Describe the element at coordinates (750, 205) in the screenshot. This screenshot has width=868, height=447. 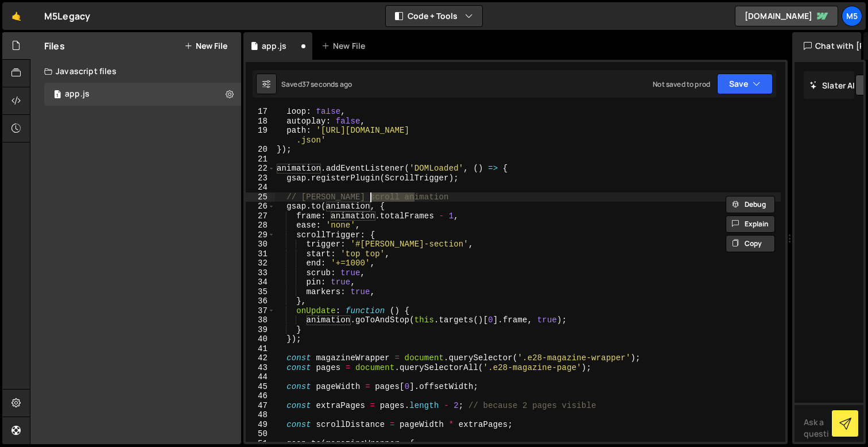
I see `button: Debug` at that location.